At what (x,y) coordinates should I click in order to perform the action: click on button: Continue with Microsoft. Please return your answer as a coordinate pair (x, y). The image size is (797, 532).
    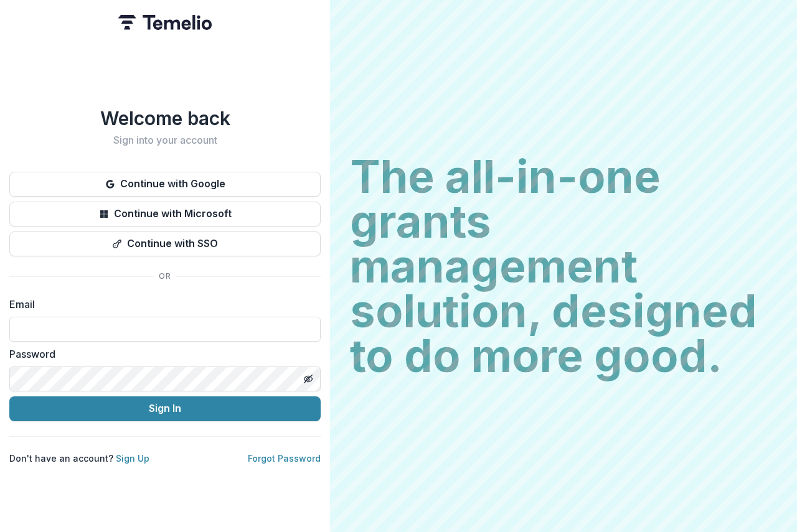
    Looking at the image, I should click on (165, 214).